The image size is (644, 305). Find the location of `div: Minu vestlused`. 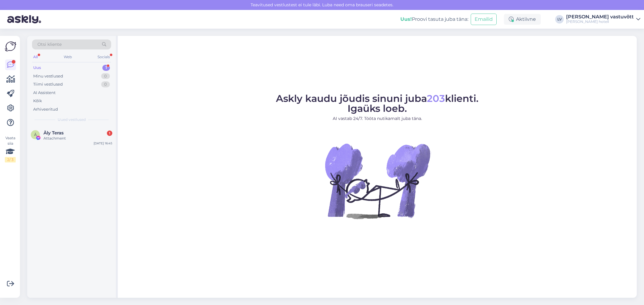

div: Minu vestlused is located at coordinates (48, 76).